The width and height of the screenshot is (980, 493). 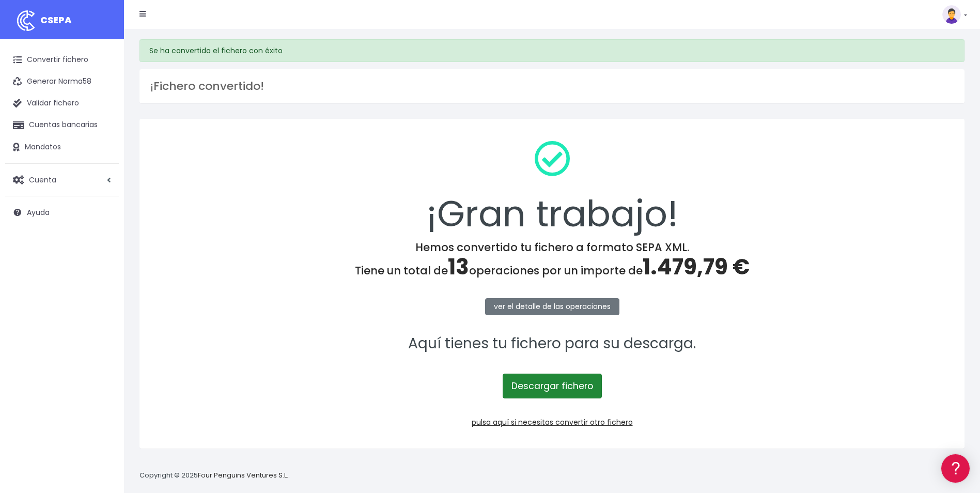 What do you see at coordinates (171, 302) in the screenshot?
I see `a: POWERED BY ENCHANT` at bounding box center [171, 302].